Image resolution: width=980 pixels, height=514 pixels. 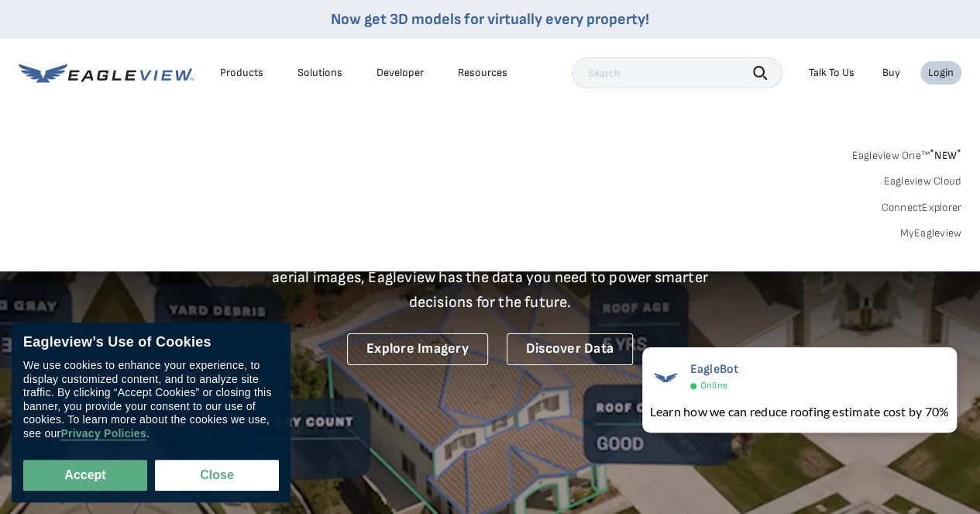 What do you see at coordinates (151, 343) in the screenshot?
I see `div: Eagleview’s Use of Cookies` at bounding box center [151, 343].